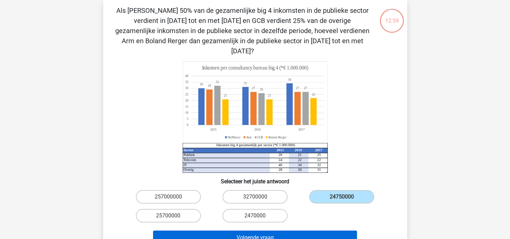 This screenshot has height=239, width=510. I want to click on tspan: 2121, so click(247, 95).